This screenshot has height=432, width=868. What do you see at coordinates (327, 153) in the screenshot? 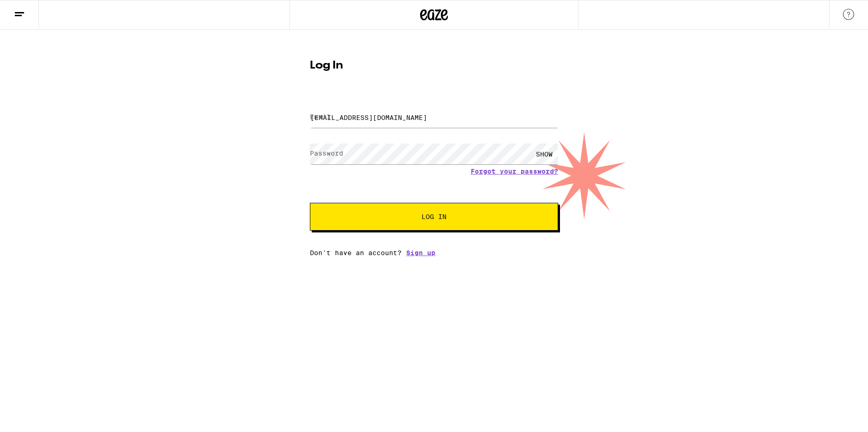
I see `label: Password` at bounding box center [327, 153].